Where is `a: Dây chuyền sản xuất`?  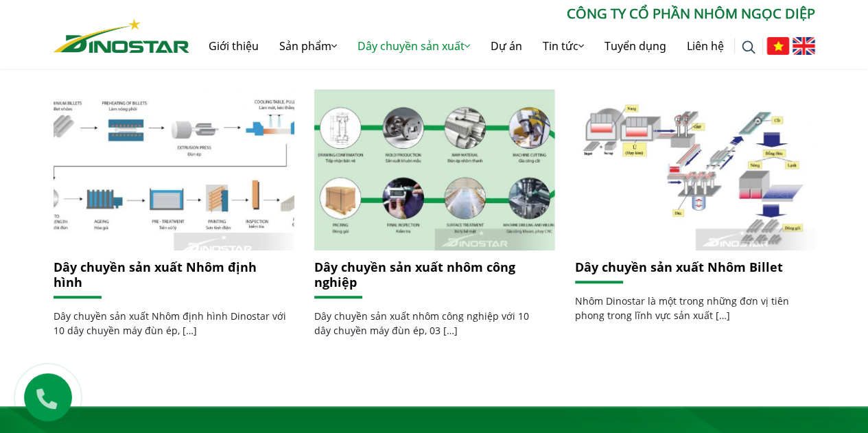 a: Dây chuyền sản xuất is located at coordinates (414, 46).